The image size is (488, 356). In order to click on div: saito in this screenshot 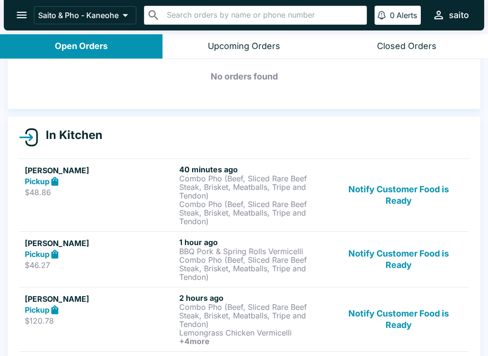, I will do `click(459, 15)`.